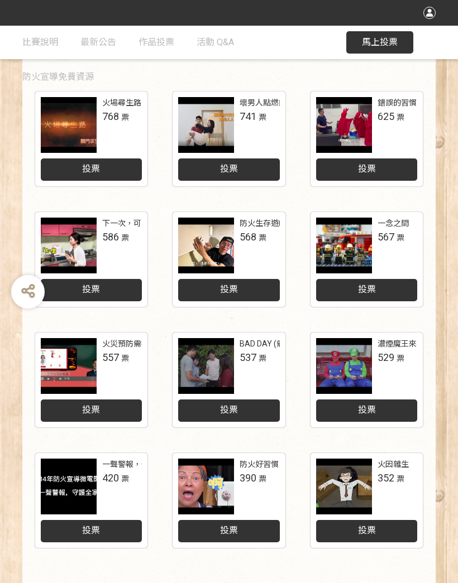 The height and width of the screenshot is (583, 458). I want to click on div: 壞男人點燃的不是愛情，是麻煩, so click(294, 103).